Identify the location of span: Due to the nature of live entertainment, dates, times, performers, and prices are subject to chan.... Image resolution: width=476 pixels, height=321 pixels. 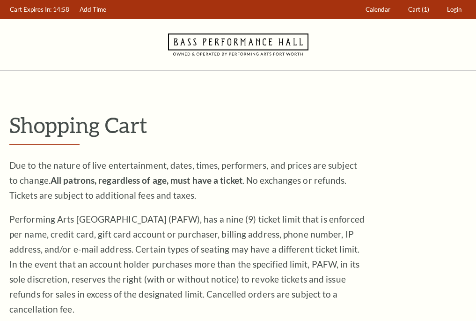
(183, 180).